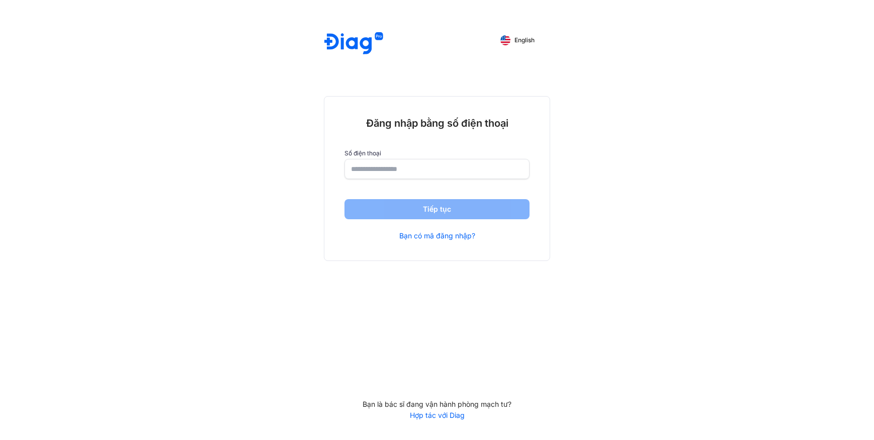  I want to click on div: Đăng nhập bằng số điện thoại, so click(437, 123).